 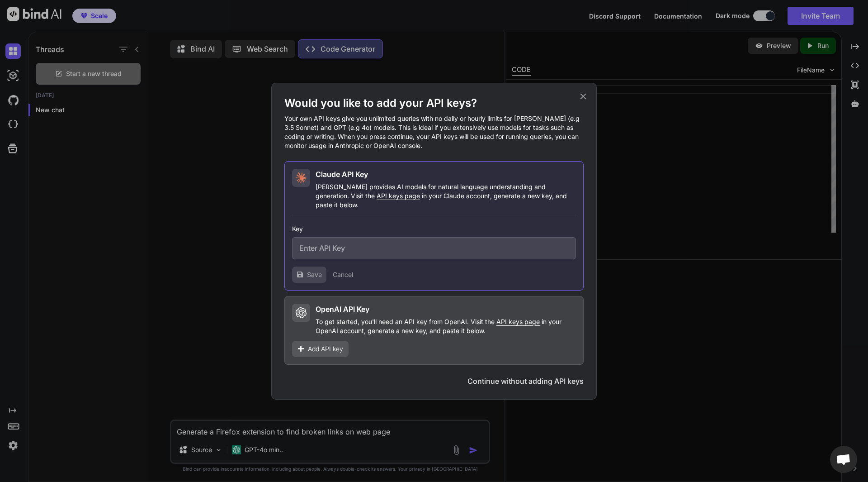 What do you see at coordinates (434, 103) in the screenshot?
I see `h1: Would you like to add your API keys?` at bounding box center [434, 103].